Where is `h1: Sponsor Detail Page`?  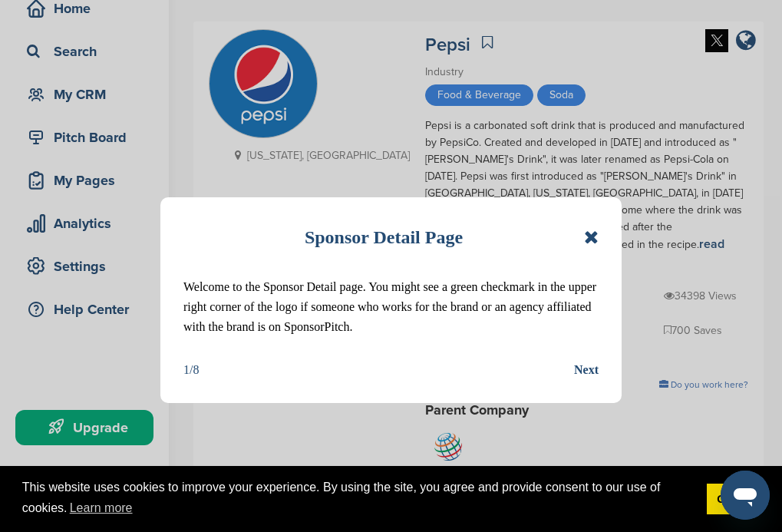
h1: Sponsor Detail Page is located at coordinates (384, 237).